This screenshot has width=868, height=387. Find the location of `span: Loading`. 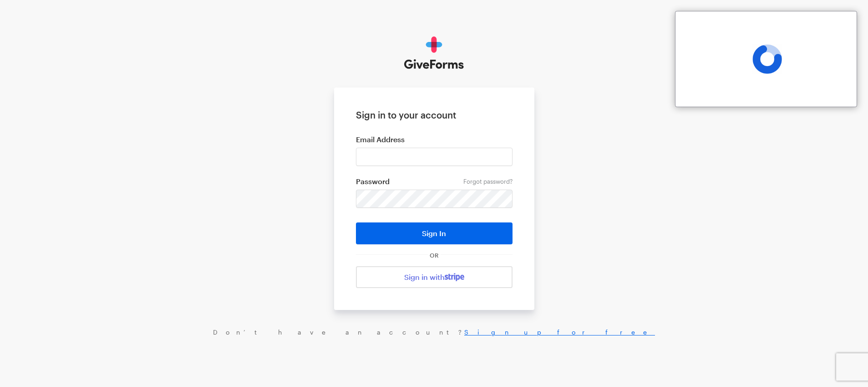

span: Loading is located at coordinates (767, 59).